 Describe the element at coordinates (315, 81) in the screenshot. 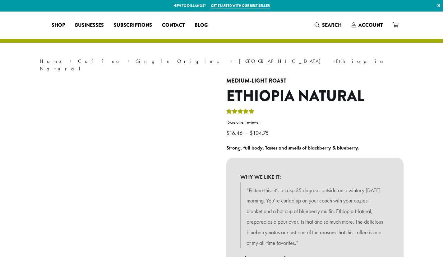

I see `h4: Medium-Light Roast` at that location.